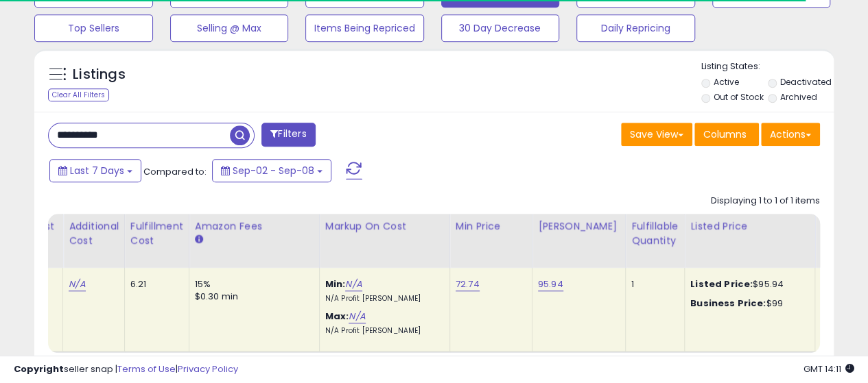 This screenshot has width=868, height=383. I want to click on button: Save View, so click(657, 134).